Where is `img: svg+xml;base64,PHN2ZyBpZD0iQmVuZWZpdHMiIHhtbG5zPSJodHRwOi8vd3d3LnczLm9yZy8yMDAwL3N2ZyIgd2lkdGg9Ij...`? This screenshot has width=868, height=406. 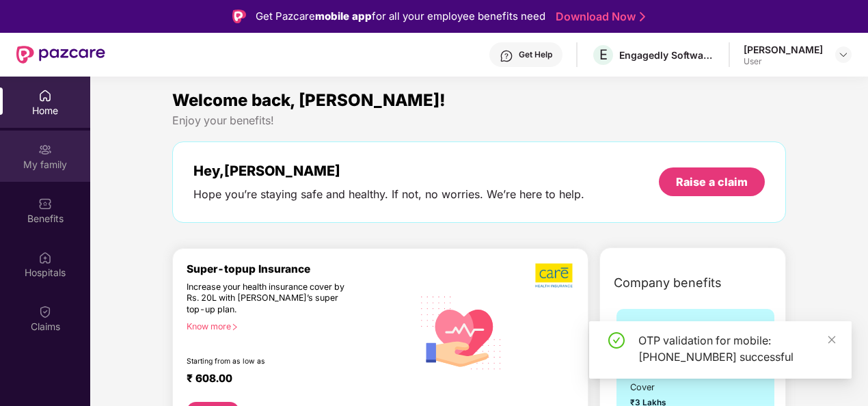
img: svg+xml;base64,PHN2ZyBpZD0iQmVuZWZpdHMiIHhtbG5zPSJodHRwOi8vd3d3LnczLm9yZy8yMDAwL3N2ZyIgd2lkdGg9Ij... is located at coordinates (45, 204).